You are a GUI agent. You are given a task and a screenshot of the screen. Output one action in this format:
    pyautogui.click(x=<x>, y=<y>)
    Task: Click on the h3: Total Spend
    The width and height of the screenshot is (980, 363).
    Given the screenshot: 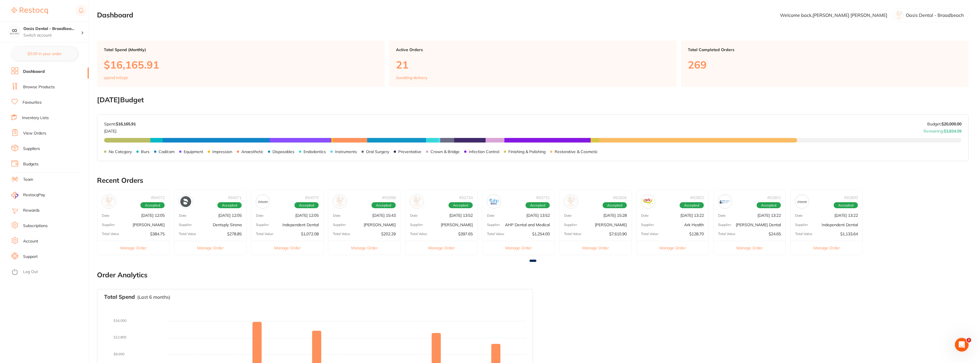 What is the action you would take?
    pyautogui.click(x=119, y=297)
    